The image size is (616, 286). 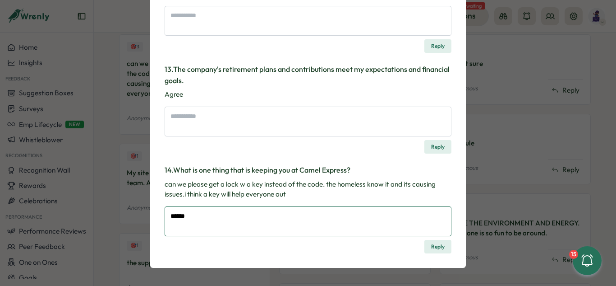 I want to click on p: can we please get a lock w a key instead of the code. the homeless know it and its causing issues..., so click(x=308, y=189).